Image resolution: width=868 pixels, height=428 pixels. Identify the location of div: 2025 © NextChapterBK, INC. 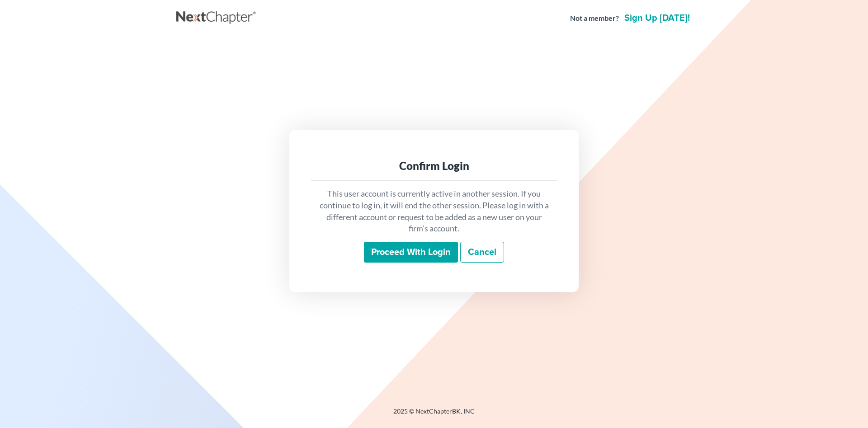
(434, 414).